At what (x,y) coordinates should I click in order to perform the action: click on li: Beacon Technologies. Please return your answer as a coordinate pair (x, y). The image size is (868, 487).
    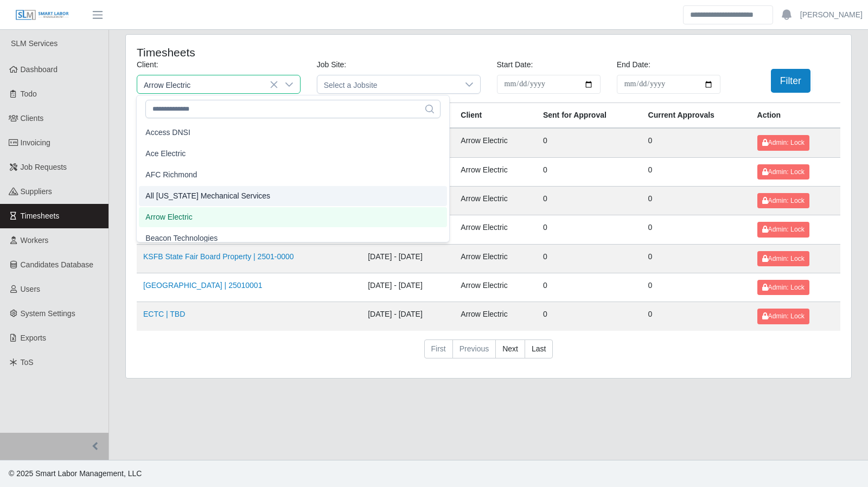
    Looking at the image, I should click on (293, 238).